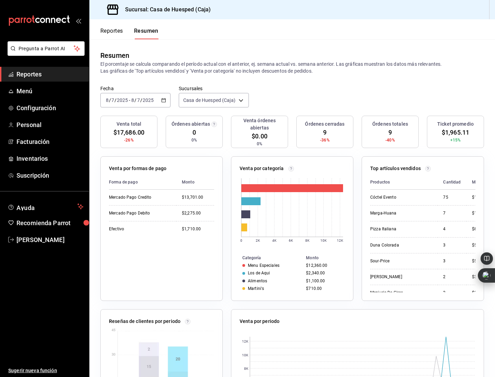 The width and height of the screenshot is (495, 377). Describe the element at coordinates (50, 74) in the screenshot. I see `span: Reportes` at that location.